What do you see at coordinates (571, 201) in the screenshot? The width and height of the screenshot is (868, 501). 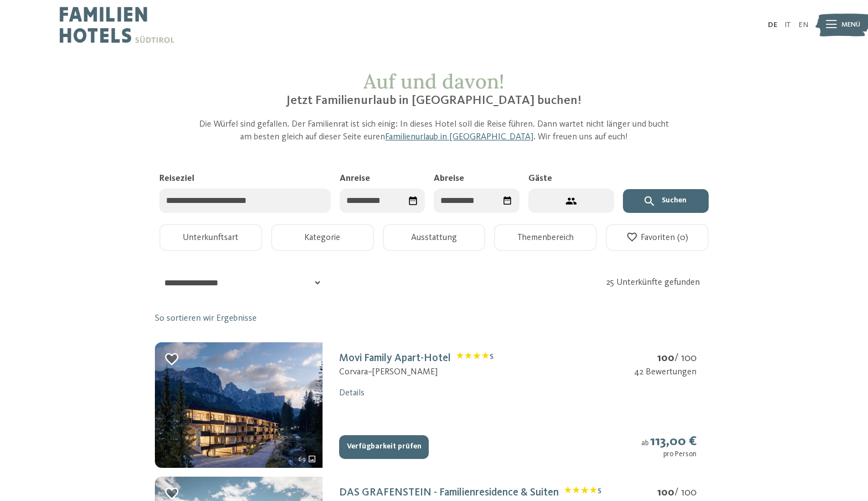 I see `svg: 2 Gäste – 1 Zimmer` at bounding box center [571, 201].